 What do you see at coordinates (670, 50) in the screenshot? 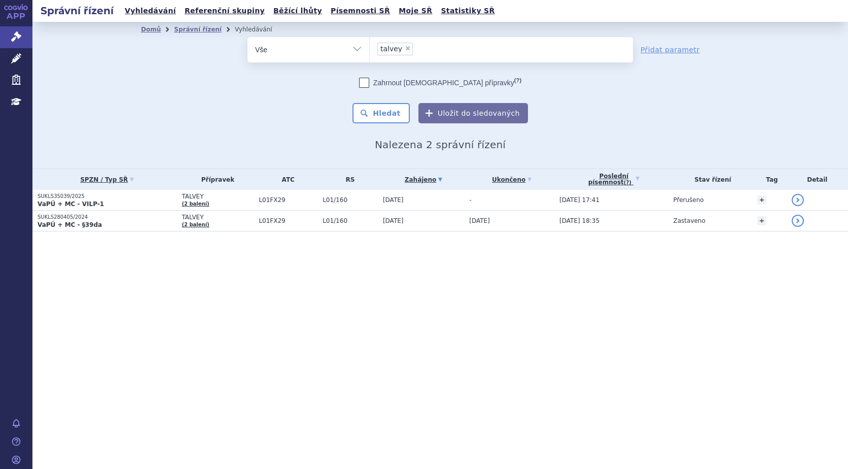
I see `a: Přidat parametr` at bounding box center [670, 50].